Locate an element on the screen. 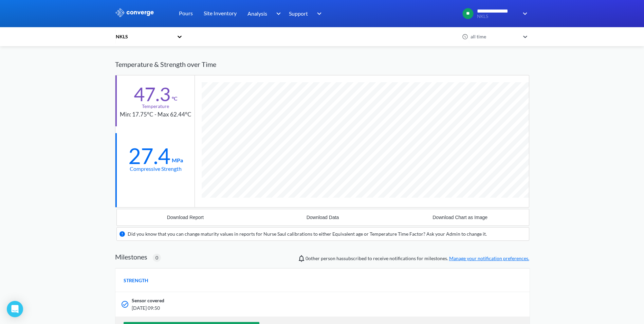 The width and height of the screenshot is (644, 324). div: Temperature is located at coordinates (156, 106).